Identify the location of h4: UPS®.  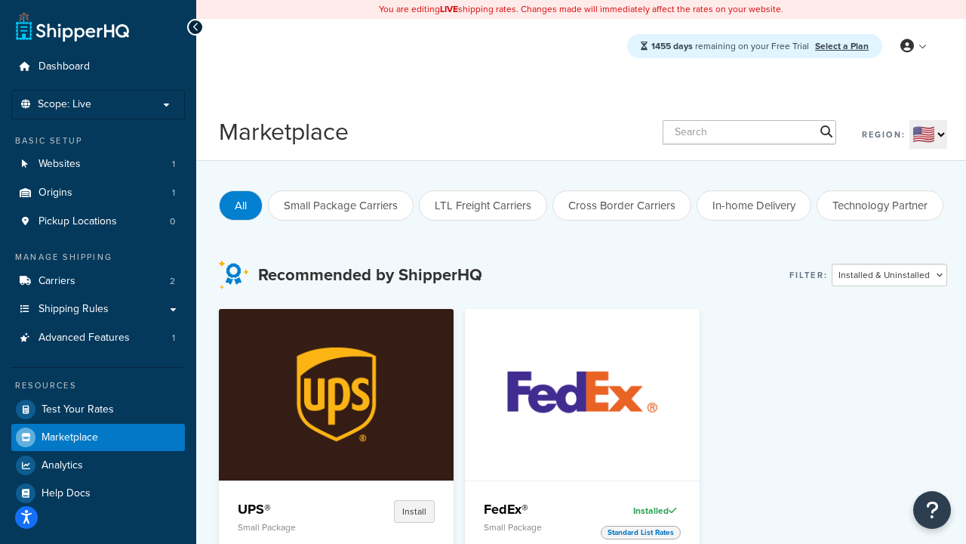
(288, 509).